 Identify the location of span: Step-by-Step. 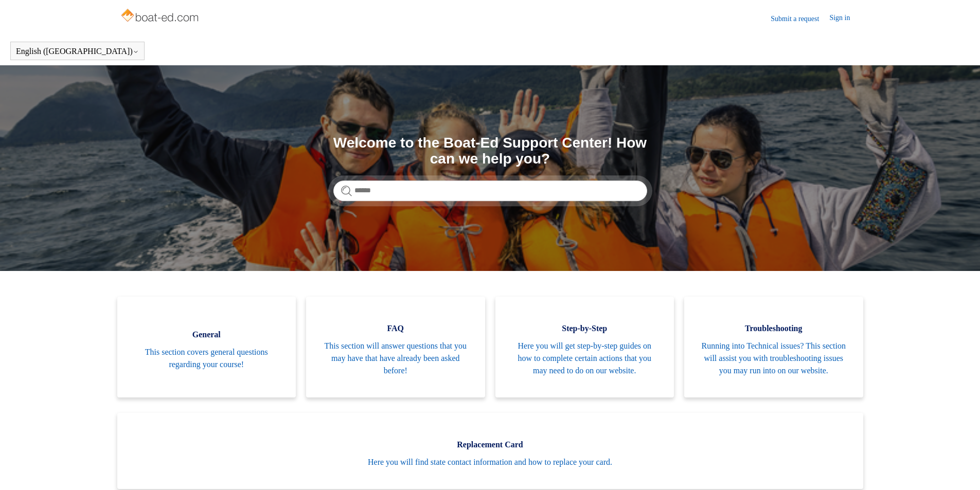
(585, 328).